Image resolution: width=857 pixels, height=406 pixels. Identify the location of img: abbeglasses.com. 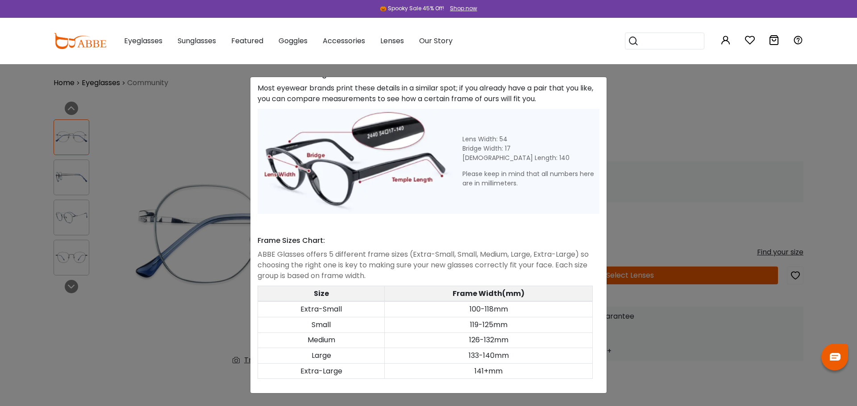
(80, 41).